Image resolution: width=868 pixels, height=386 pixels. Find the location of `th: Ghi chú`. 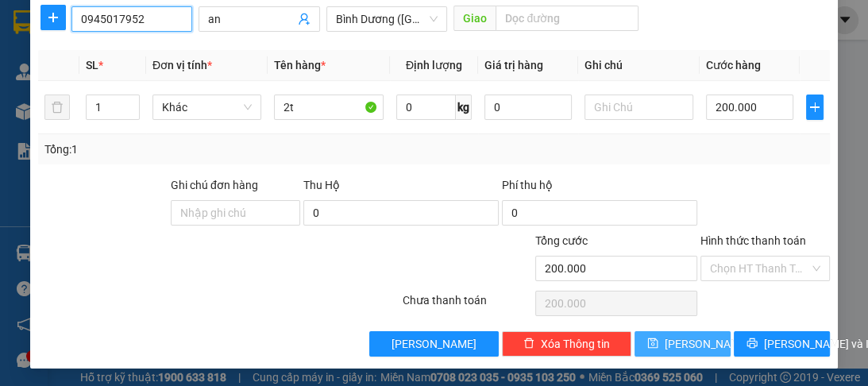

th: Ghi chú is located at coordinates (639, 65).